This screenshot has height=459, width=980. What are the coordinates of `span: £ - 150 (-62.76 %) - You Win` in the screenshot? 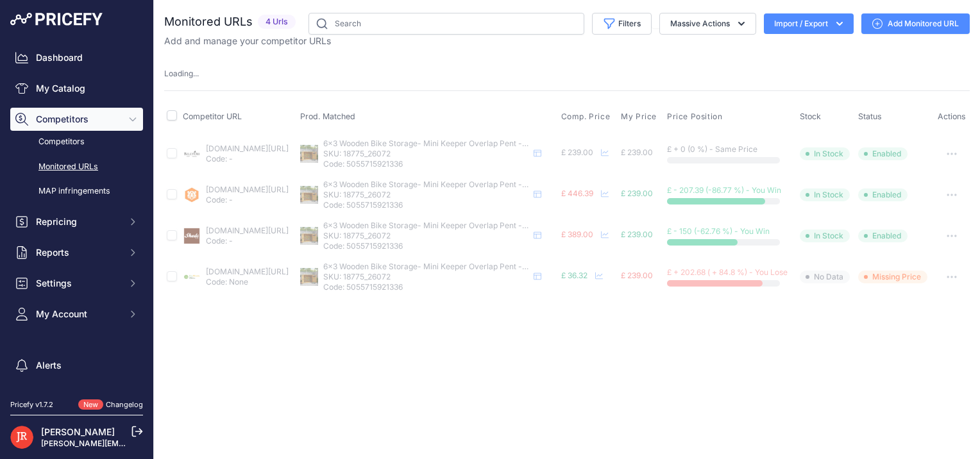 It's located at (718, 230).